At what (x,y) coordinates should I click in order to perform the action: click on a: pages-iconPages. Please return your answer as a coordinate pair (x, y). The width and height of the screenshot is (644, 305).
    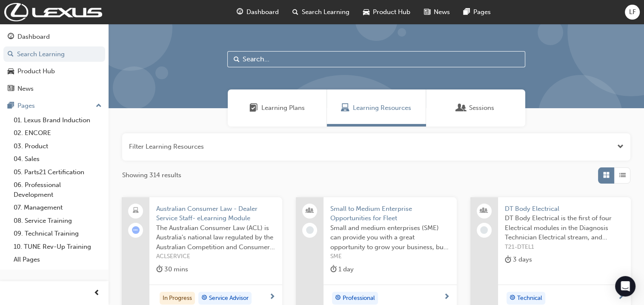
    Looking at the image, I should click on (477, 12).